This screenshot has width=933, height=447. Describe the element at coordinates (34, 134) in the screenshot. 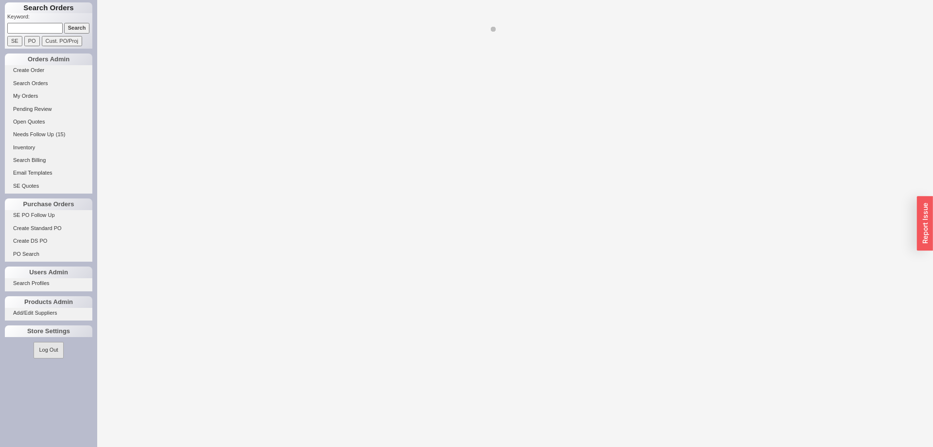

I see `span: Needs Follow Up` at that location.